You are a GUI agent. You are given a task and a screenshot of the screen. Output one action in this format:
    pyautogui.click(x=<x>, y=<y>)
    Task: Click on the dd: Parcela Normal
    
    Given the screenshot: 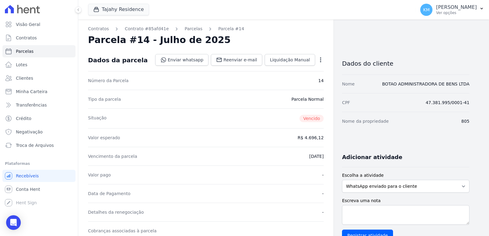 What is the action you would take?
    pyautogui.click(x=307, y=99)
    